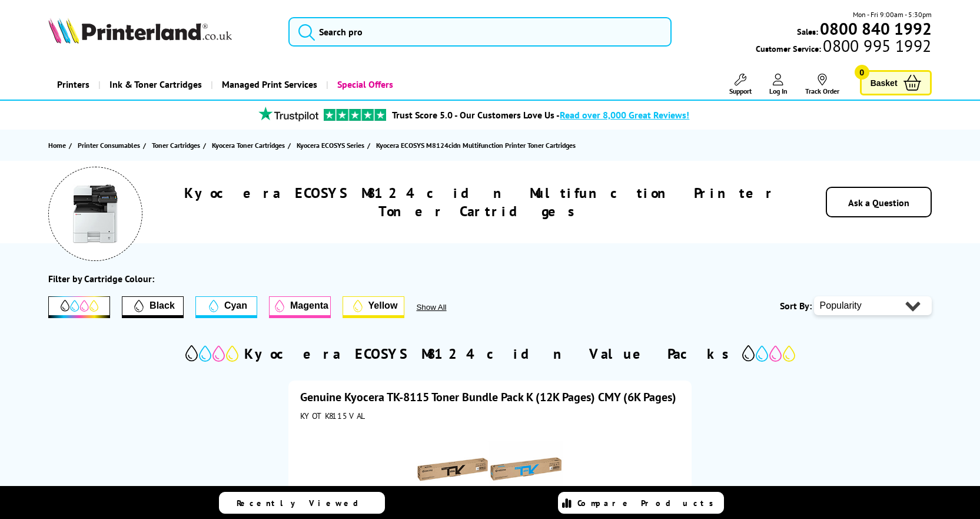 The image size is (980, 519). I want to click on a: Kyocera Toner Cartridges, so click(250, 145).